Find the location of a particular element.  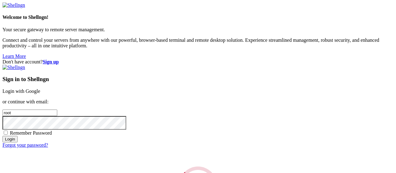

p: or continue with email: is located at coordinates (198, 102).